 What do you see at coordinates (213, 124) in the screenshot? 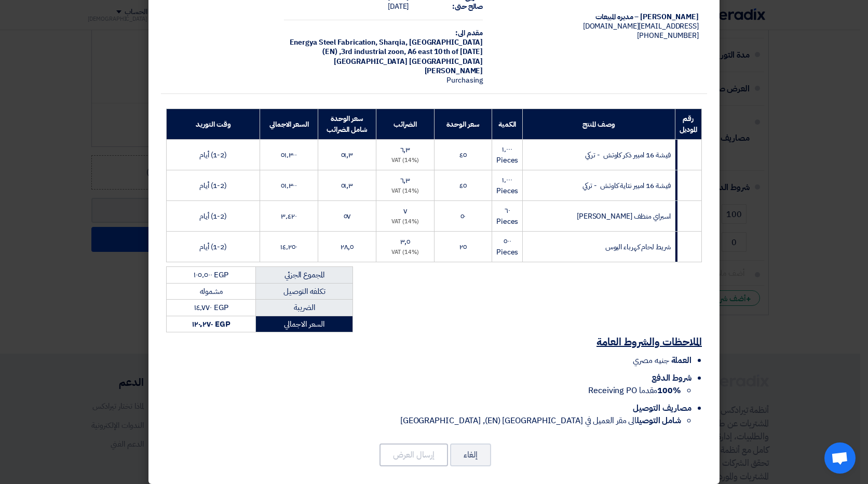
I see `th: وقت التوريد` at bounding box center [213, 124].